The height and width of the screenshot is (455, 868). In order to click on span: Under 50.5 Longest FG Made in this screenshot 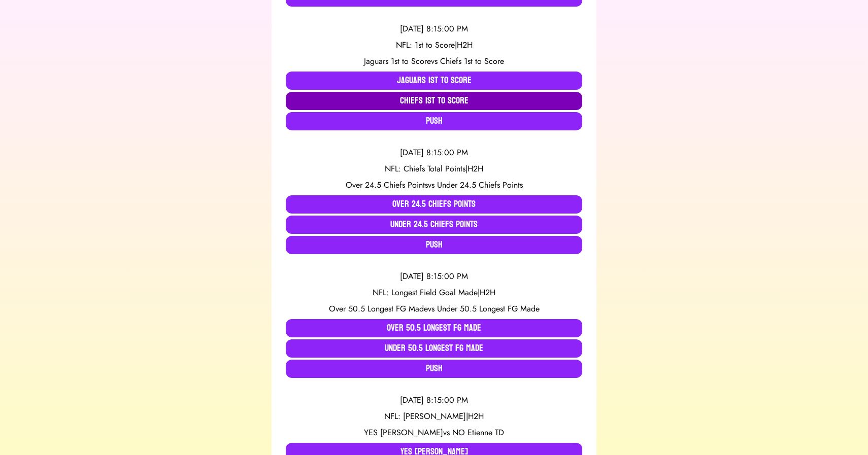, I will do `click(488, 308)`.